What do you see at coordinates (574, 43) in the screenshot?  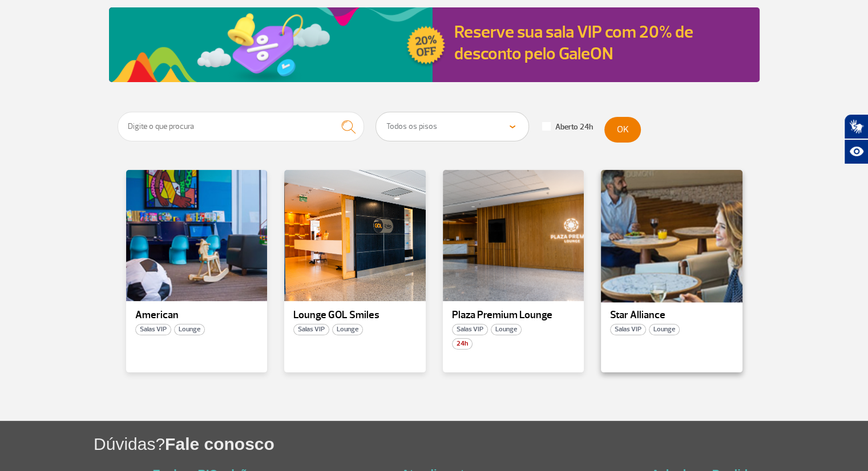 I see `a: Reserve sua sala VIP com 20% de desconto pelo GaleON` at bounding box center [574, 43].